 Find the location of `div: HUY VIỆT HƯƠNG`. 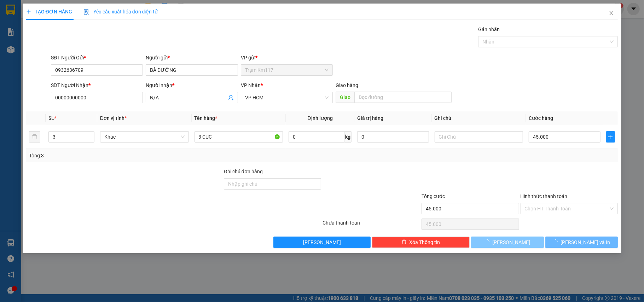

div: HUY VIỆT HƯƠNG is located at coordinates (31, 32).